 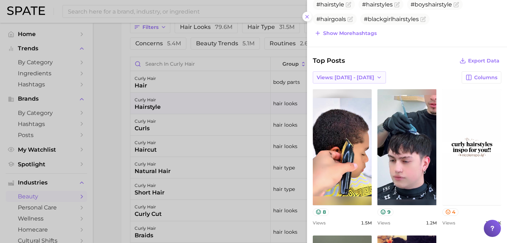 What do you see at coordinates (481, 77) in the screenshot?
I see `button: Columns` at bounding box center [481, 77].